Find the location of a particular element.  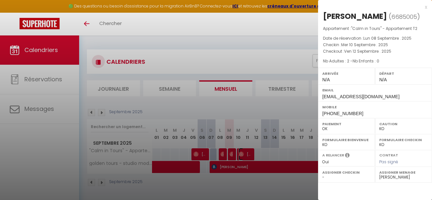

label: Départ is located at coordinates (403, 74).